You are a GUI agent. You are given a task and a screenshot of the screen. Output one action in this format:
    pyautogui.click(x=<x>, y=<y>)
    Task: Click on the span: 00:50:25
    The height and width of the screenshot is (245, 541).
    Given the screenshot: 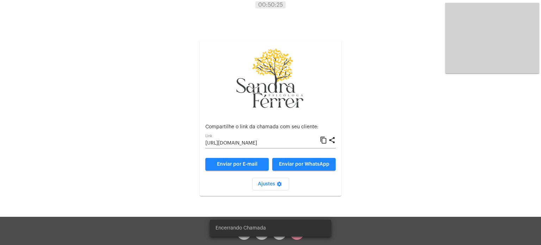 What is the action you would take?
    pyautogui.click(x=271, y=5)
    